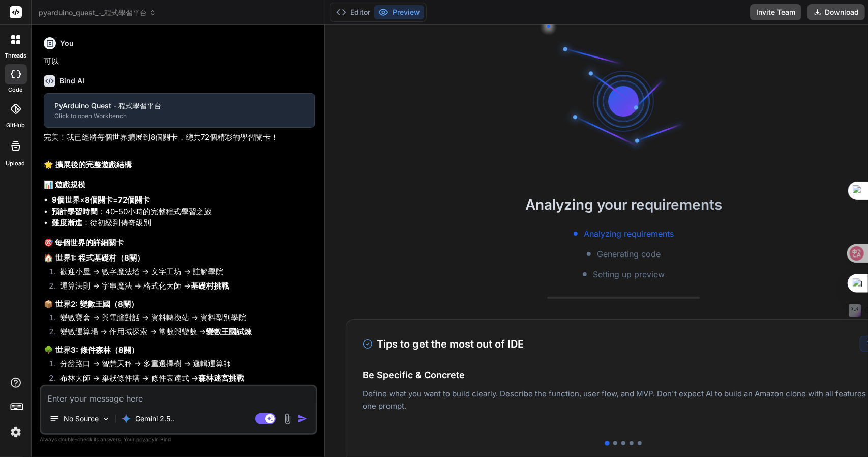 The width and height of the screenshot is (868, 457). Describe the element at coordinates (16, 164) in the screenshot. I see `label: Upload` at that location.